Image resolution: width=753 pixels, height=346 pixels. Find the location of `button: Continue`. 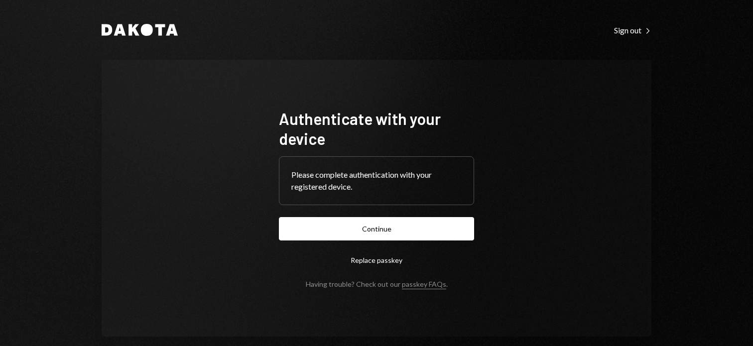

button: Continue is located at coordinates (377, 229).